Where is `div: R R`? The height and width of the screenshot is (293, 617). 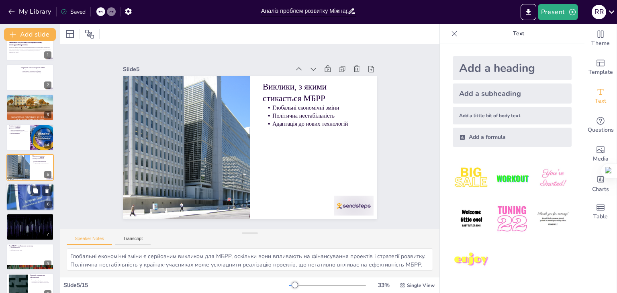 div: R R is located at coordinates (599, 12).